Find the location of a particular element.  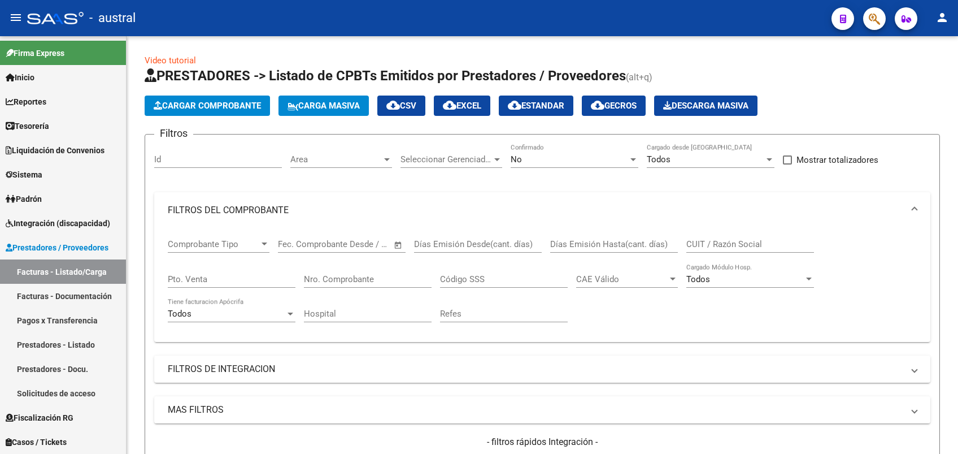

span: CAE Válido is located at coordinates (622, 279).